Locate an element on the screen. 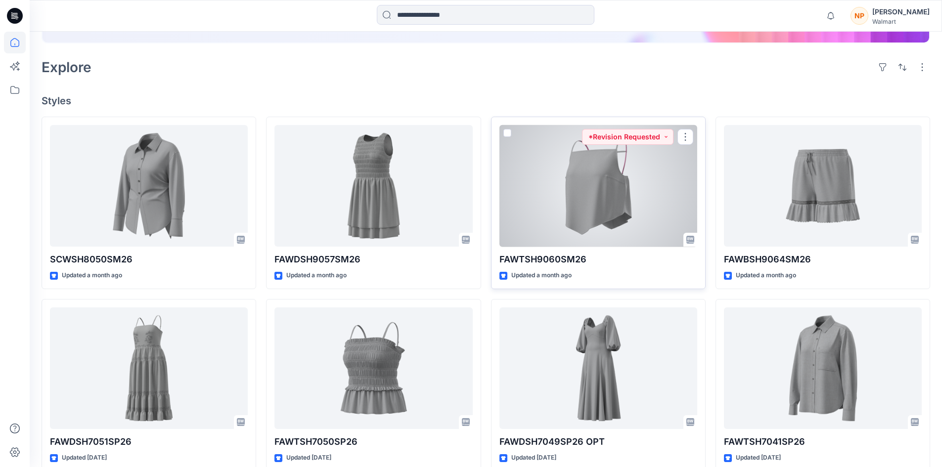  p: FAWDSH7051SP26 is located at coordinates (149, 442).